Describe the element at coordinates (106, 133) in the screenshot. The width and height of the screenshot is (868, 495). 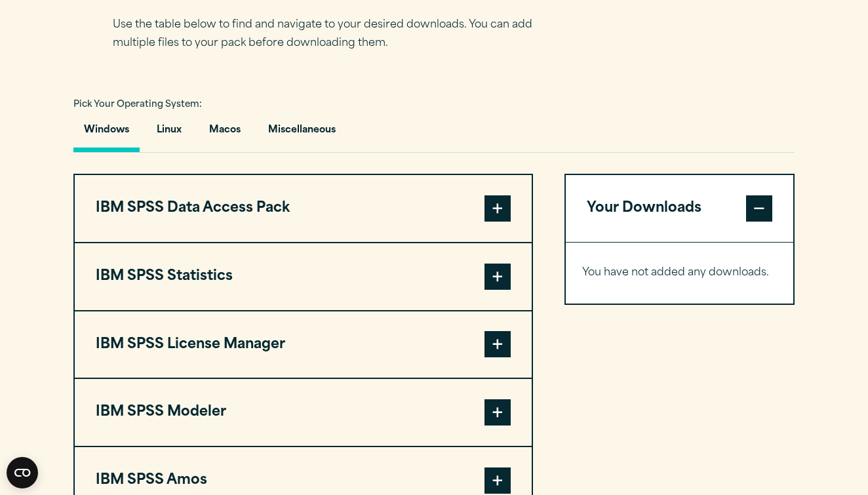
I see `button: Windows` at that location.